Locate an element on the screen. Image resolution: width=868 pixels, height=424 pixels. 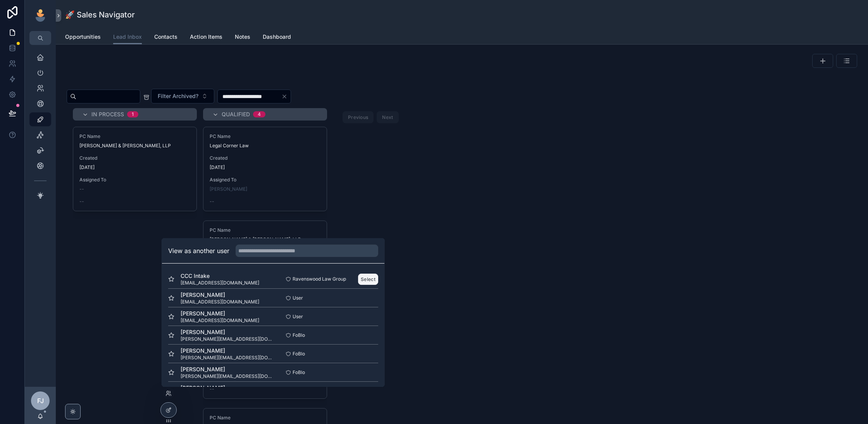
h1: 🚀 Sales Navigator is located at coordinates (100, 15).